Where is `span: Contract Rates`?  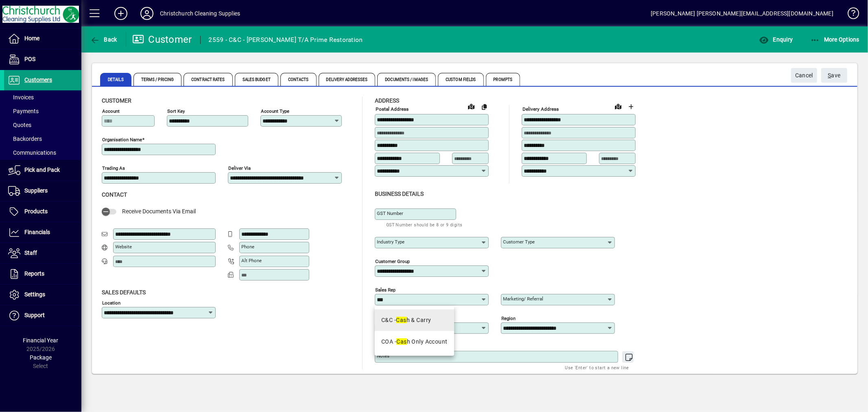 span: Contract Rates is located at coordinates (208, 80).